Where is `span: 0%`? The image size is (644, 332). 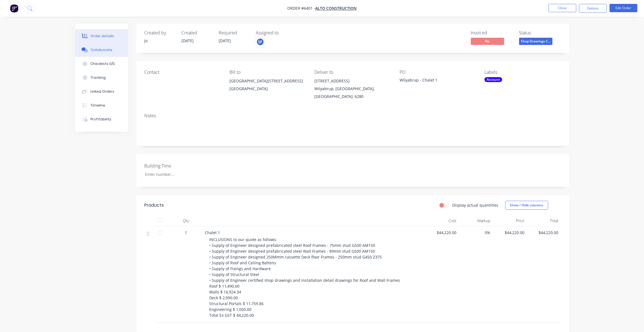
span: 0% is located at coordinates (476, 232).